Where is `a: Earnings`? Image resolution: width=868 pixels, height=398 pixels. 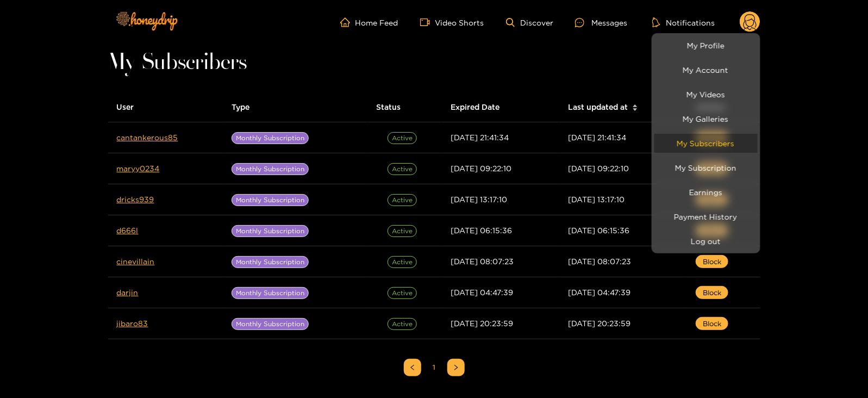 a: Earnings is located at coordinates (706, 192).